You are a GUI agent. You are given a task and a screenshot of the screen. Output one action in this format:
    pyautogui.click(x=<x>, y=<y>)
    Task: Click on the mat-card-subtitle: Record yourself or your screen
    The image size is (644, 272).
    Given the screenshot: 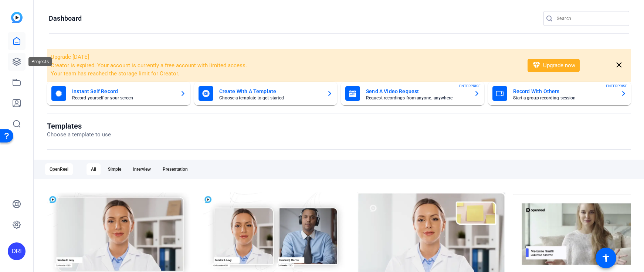 What is the action you would take?
    pyautogui.click(x=123, y=98)
    